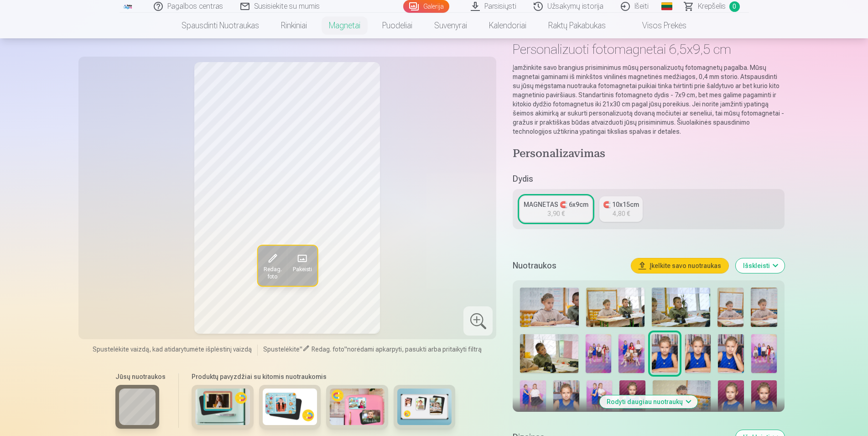 The width and height of the screenshot is (868, 436). I want to click on span: Krepšelis, so click(712, 7).